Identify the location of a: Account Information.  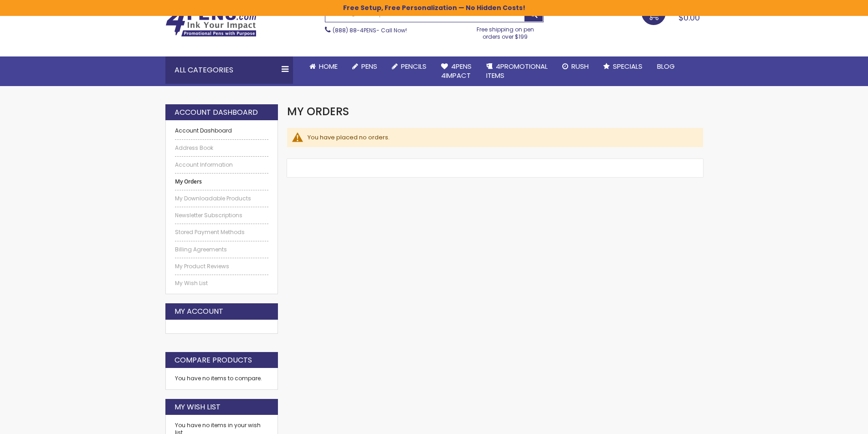
(222, 165).